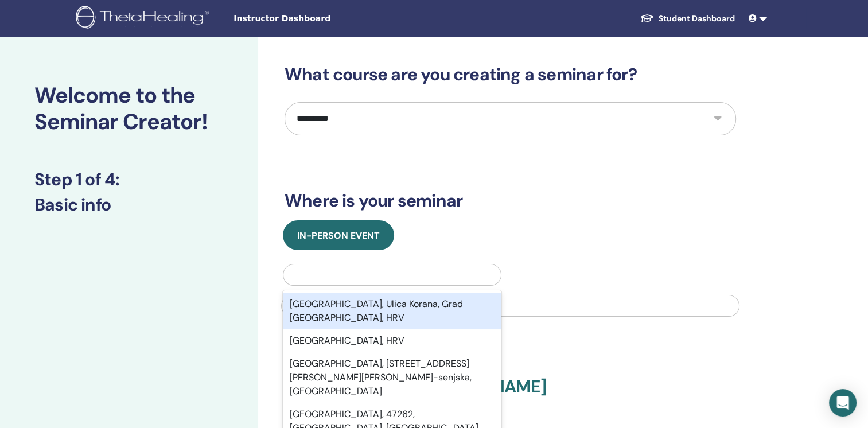 The height and width of the screenshot is (428, 868). What do you see at coordinates (319, 19) in the screenshot?
I see `span: Instructor Dashboard` at bounding box center [319, 19].